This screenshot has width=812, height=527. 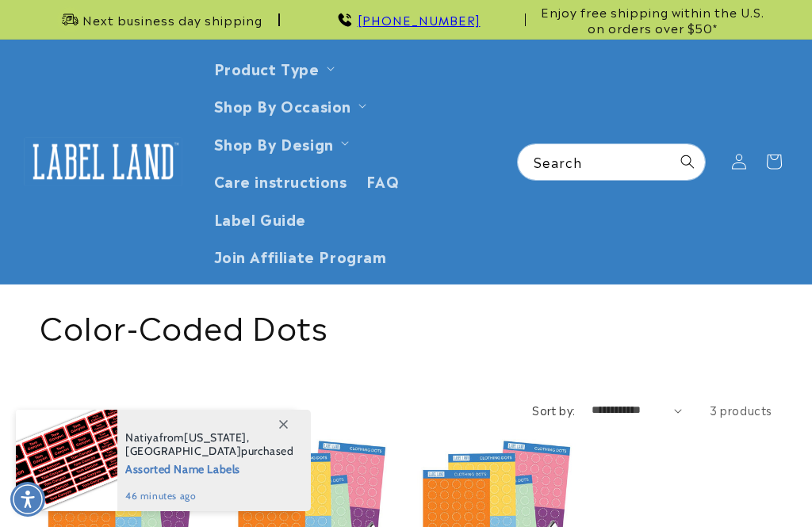 What do you see at coordinates (210, 468) in the screenshot?
I see `span: Assorted Name Labels` at bounding box center [210, 468].